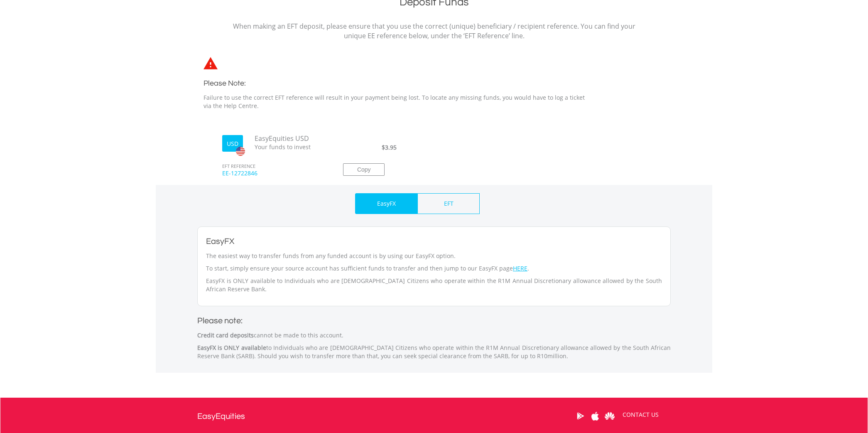  What do you see at coordinates (448, 204) in the screenshot?
I see `p: EFT` at bounding box center [448, 204].